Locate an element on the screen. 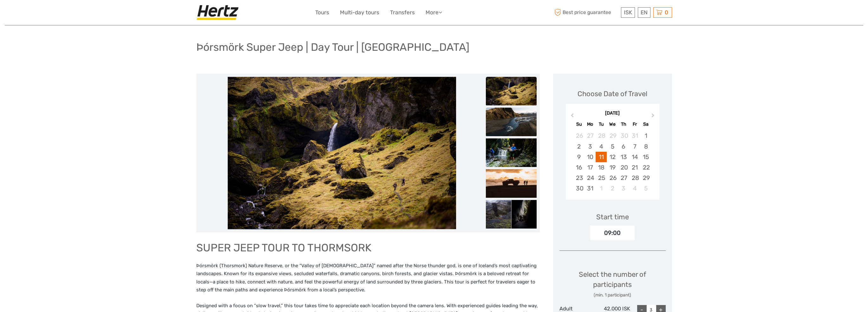 The height and width of the screenshot is (312, 868). div: Choose Monday, August 31st, 2026 is located at coordinates (590, 188).